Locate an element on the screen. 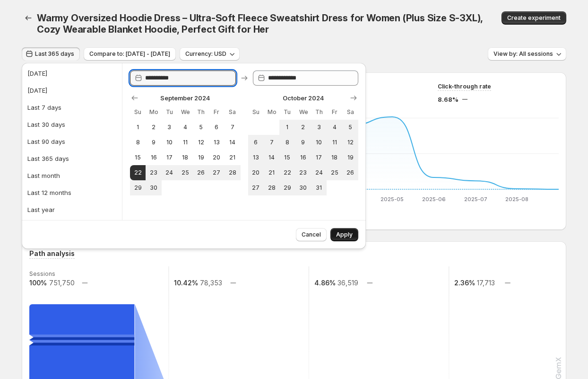 Image resolution: width=588 pixels, height=379 pixels. button: Monday October 21 2024 is located at coordinates (271, 173).